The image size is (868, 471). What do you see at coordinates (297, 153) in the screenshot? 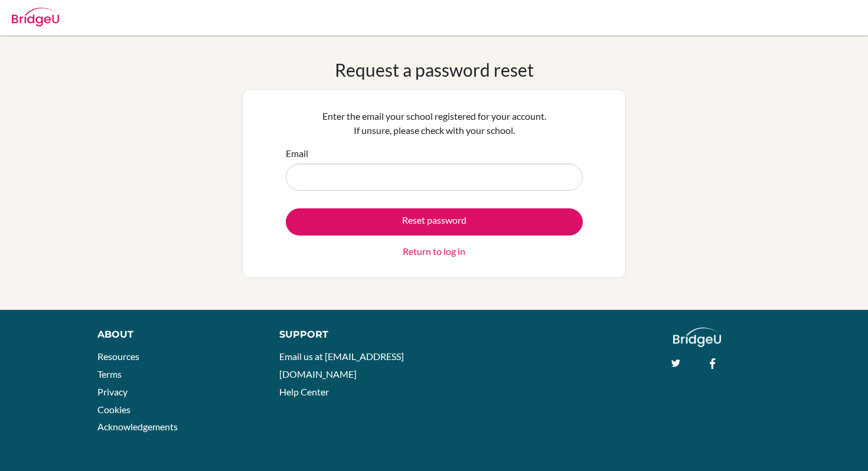
I see `label: Email` at bounding box center [297, 153].